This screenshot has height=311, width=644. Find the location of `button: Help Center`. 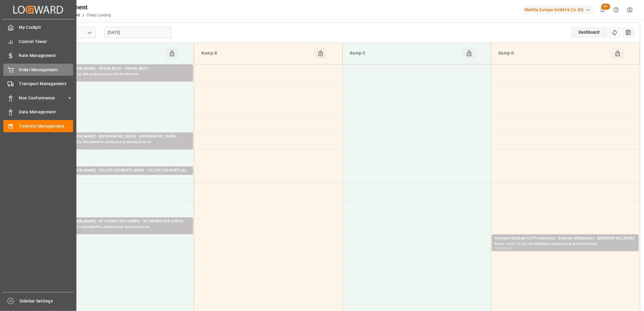

button: Help Center is located at coordinates (616, 10).